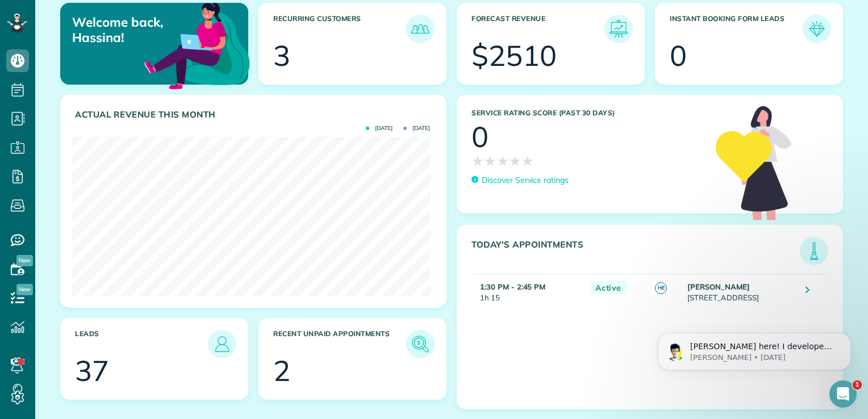  What do you see at coordinates (619, 29) in the screenshot?
I see `img: icon_forecast_revenue-8c13a41c7ed35a8dcfafea3cbb826a0462acb37728057bba2d056411b612bbbe.png` at bounding box center [619, 29].